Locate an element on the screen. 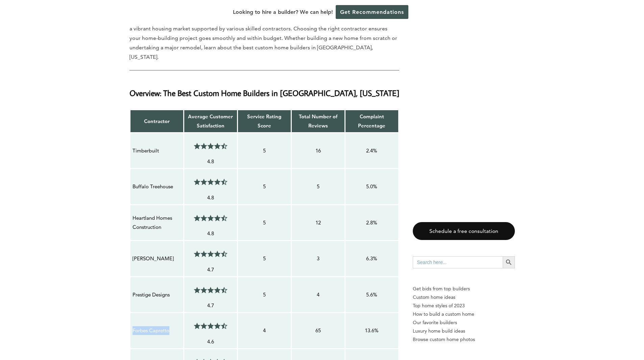 Image resolution: width=644 pixels, height=360 pixels. p: Get bids from top builders is located at coordinates (464, 289).